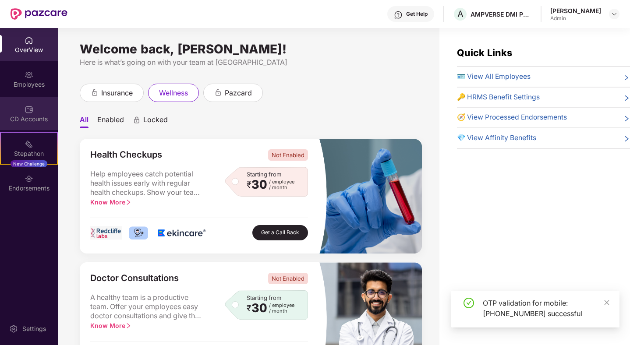 The height and width of the screenshot is (345, 630). What do you see at coordinates (134, 279) in the screenshot?
I see `span: Doctor Consultations` at bounding box center [134, 279].